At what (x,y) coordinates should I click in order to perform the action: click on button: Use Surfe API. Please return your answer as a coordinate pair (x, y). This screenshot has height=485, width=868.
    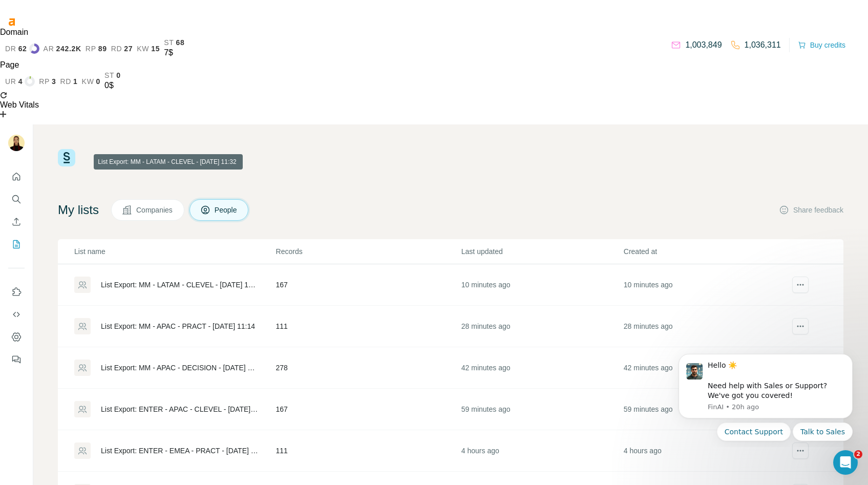
    Looking at the image, I should click on (17, 315).